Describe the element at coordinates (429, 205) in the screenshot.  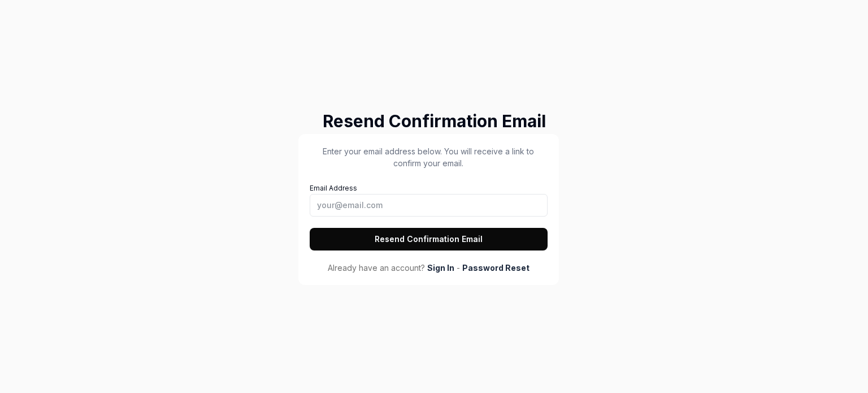
I see `input: Email Address` at that location.